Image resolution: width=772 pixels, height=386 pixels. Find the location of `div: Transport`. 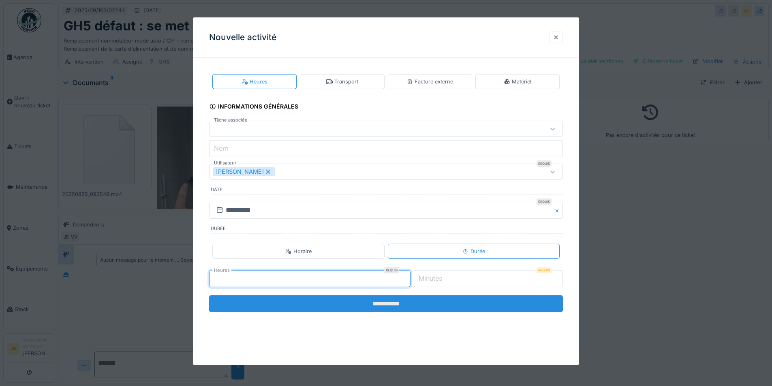

div: Transport is located at coordinates (342, 81).